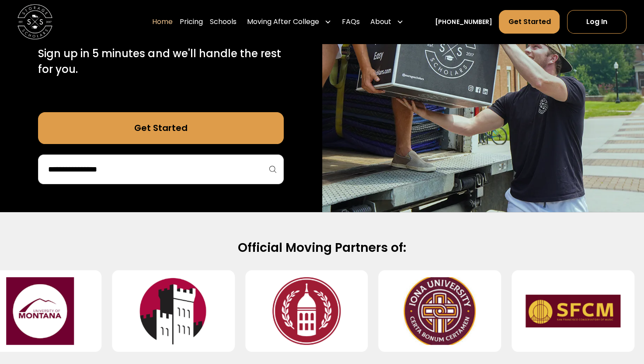 The width and height of the screenshot is (644, 364). What do you see at coordinates (223, 22) in the screenshot?
I see `a: Schools` at bounding box center [223, 22].